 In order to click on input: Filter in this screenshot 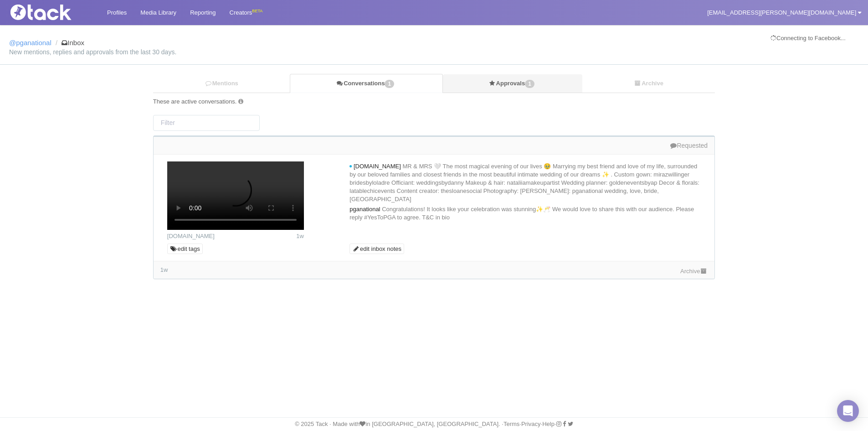, I will do `click(206, 123)`.